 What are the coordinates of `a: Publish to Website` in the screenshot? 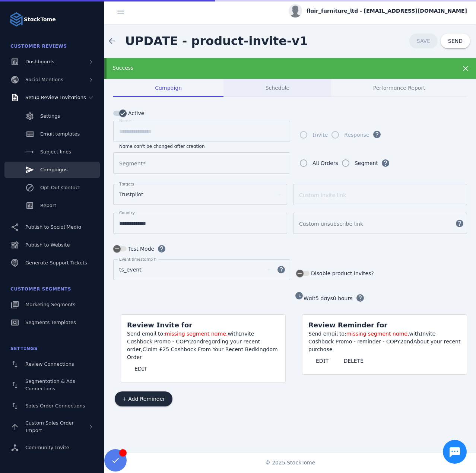 It's located at (52, 245).